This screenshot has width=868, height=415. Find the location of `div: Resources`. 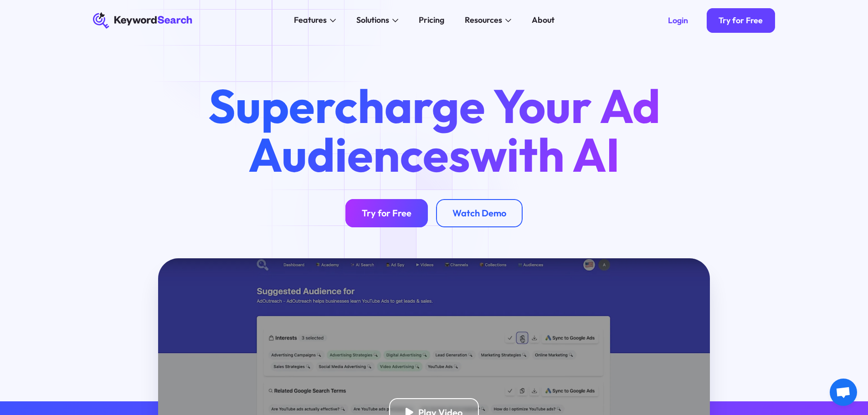

div: Resources is located at coordinates (483, 20).